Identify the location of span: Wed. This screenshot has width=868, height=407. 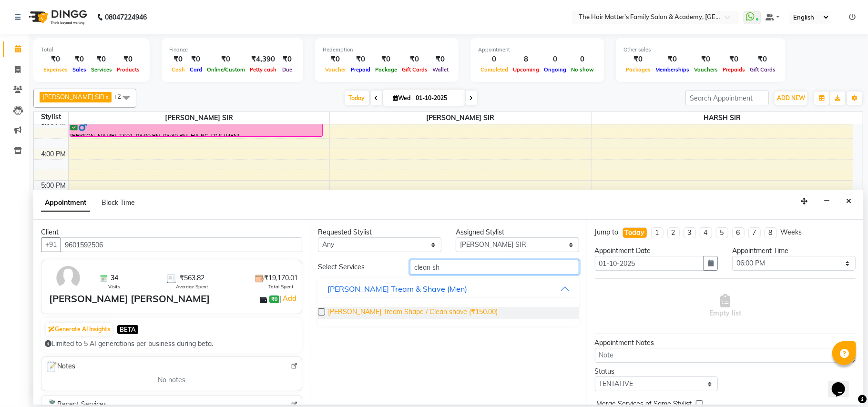
(402, 98).